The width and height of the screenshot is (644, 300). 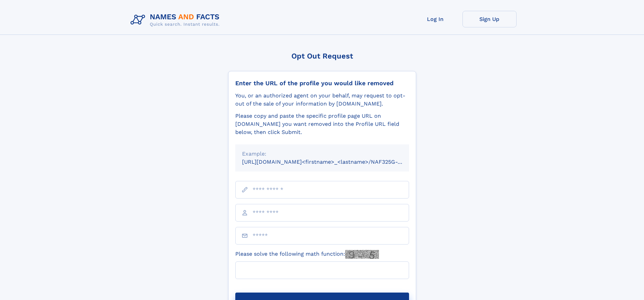 What do you see at coordinates (176, 20) in the screenshot?
I see `img: Logo Names and Facts` at bounding box center [176, 20].